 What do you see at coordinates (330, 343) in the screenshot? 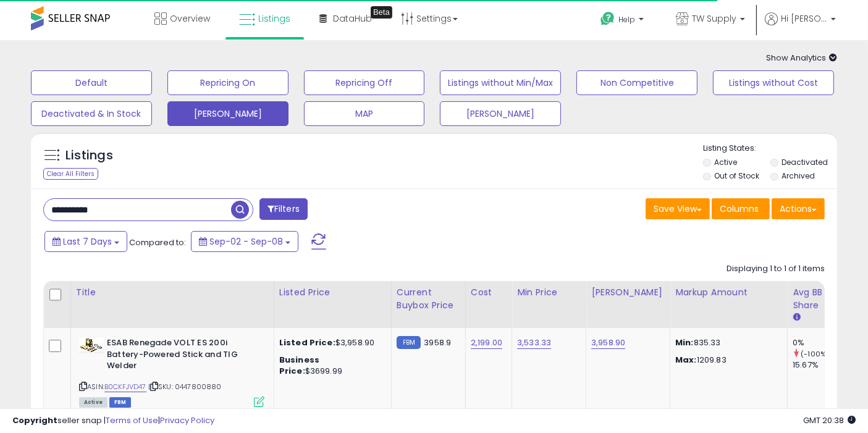
I see `div: $3,958.90` at bounding box center [330, 343].